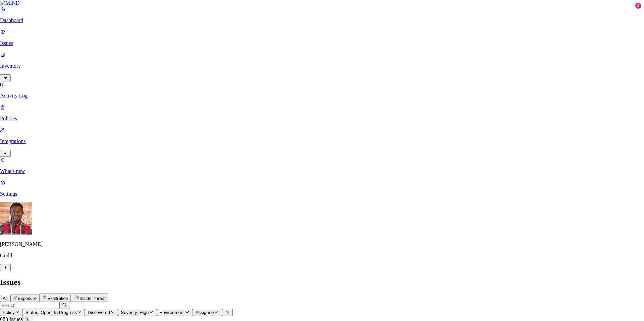 Image resolution: width=644 pixels, height=321 pixels. Describe the element at coordinates (58, 299) in the screenshot. I see `span: Exfiltration` at that location.